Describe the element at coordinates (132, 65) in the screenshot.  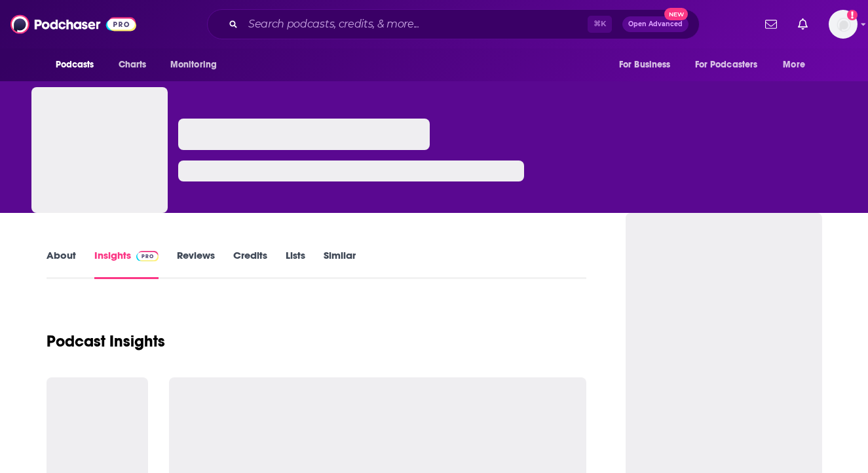
I see `span: Charts` at that location.